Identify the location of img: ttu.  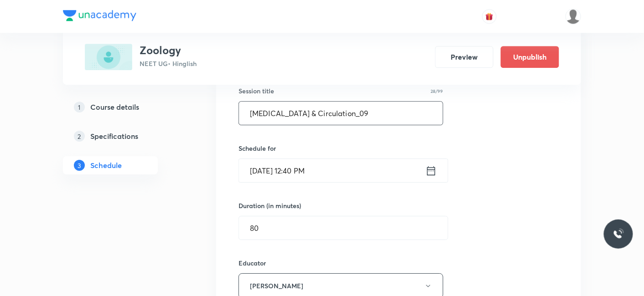
(619, 234).